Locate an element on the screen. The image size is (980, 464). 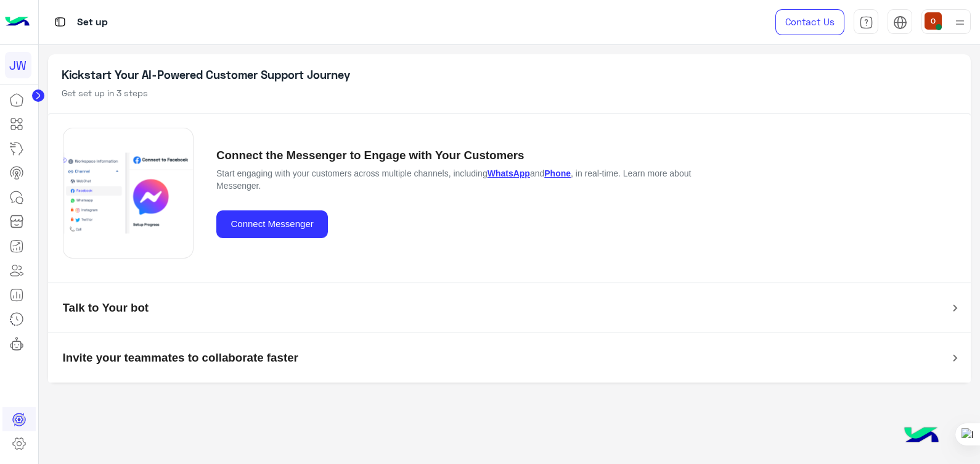
p: Start engaging with your customers across multiple channels, including and , in real-time. Learn ... is located at coordinates (468, 180).